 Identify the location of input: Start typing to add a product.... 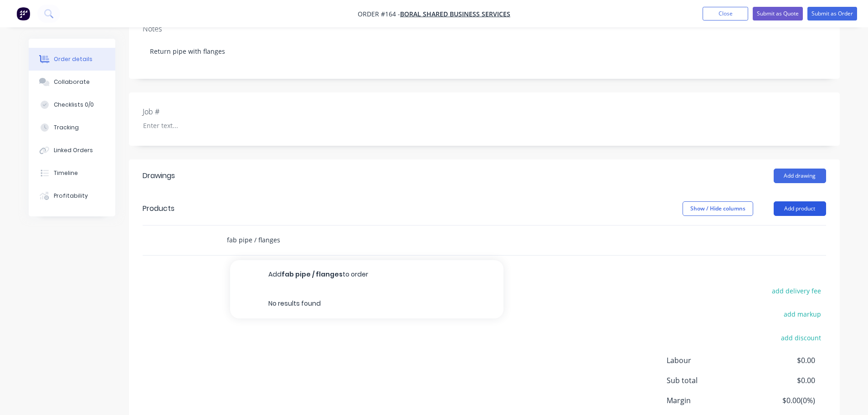
(318, 240).